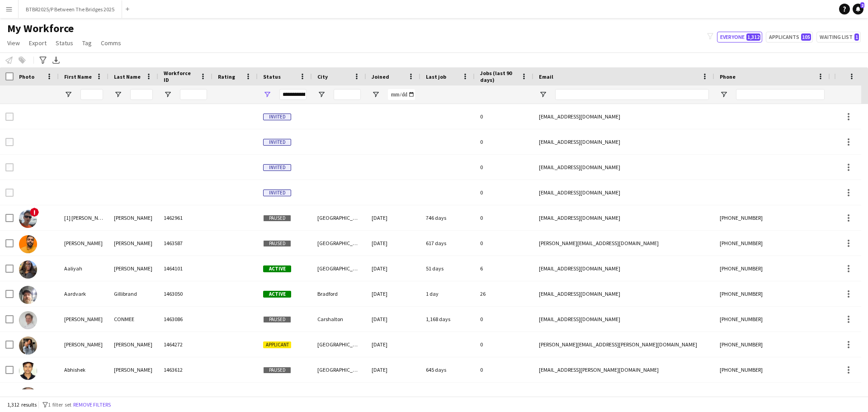 This screenshot has height=412, width=868. Describe the element at coordinates (277, 345) in the screenshot. I see `span: Applicant` at that location.